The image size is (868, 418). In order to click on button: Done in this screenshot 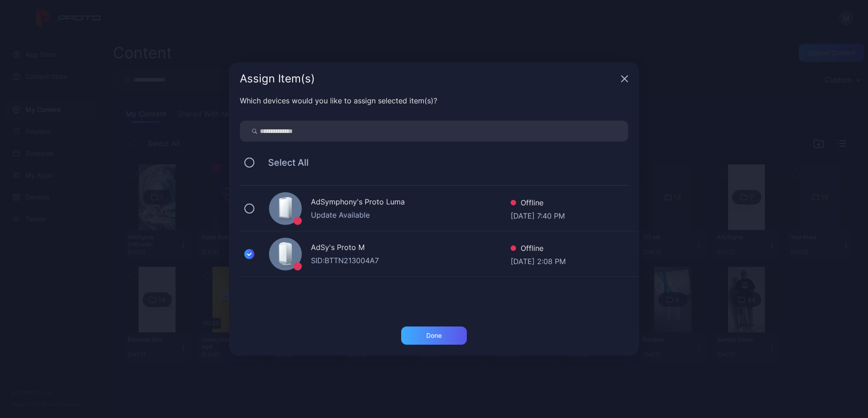, I will do `click(434, 336)`.